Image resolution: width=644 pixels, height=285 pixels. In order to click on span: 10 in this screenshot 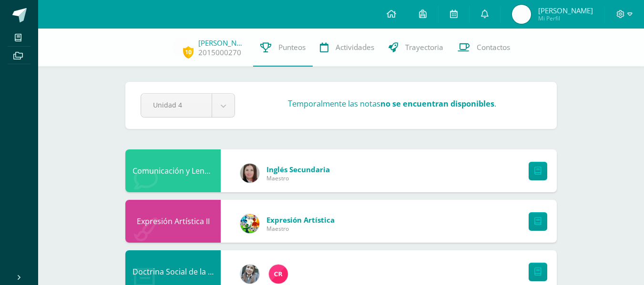, I will do `click(189, 52)`.